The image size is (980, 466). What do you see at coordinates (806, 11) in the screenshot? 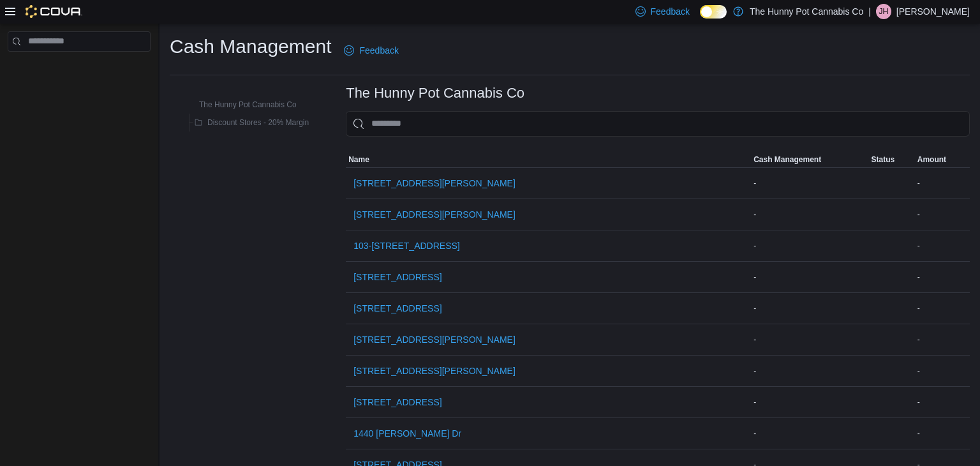
I see `p: The Hunny Pot Cannabis Co` at bounding box center [806, 11].